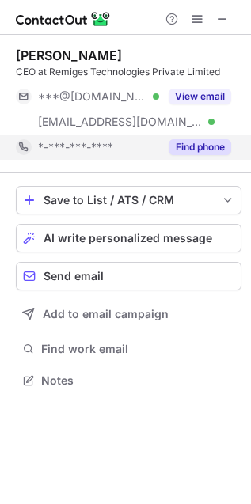 The width and height of the screenshot is (251, 504). What do you see at coordinates (138, 349) in the screenshot?
I see `span: Find work email` at bounding box center [138, 349].